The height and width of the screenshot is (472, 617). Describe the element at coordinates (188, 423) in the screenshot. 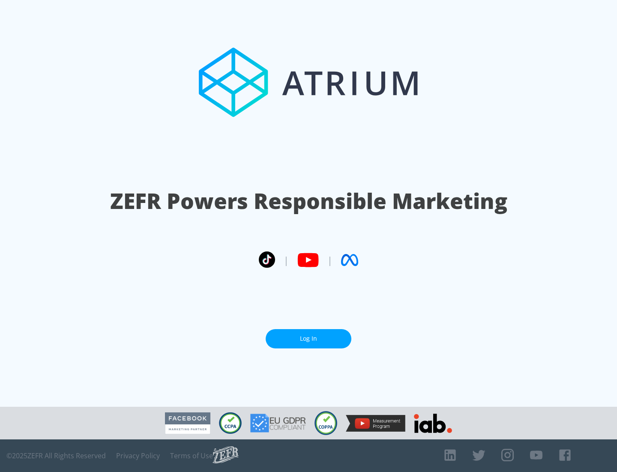

I see `img: Facebook Marketing Partner` at that location.